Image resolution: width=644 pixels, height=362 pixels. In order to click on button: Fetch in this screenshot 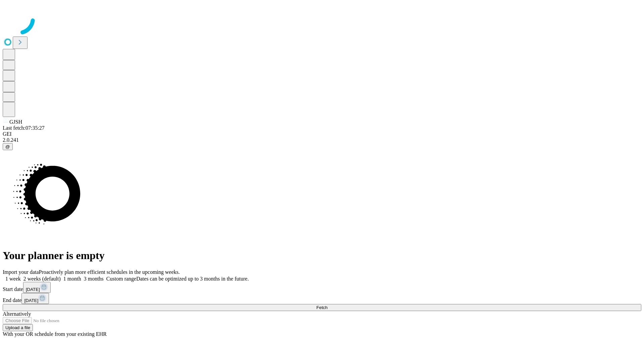, I will do `click(322, 307)`.